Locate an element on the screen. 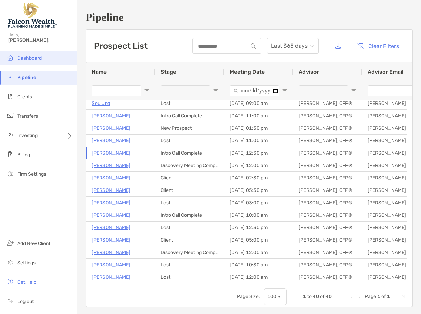 The width and height of the screenshot is (421, 314). img: firm-settings icon is located at coordinates (10, 174).